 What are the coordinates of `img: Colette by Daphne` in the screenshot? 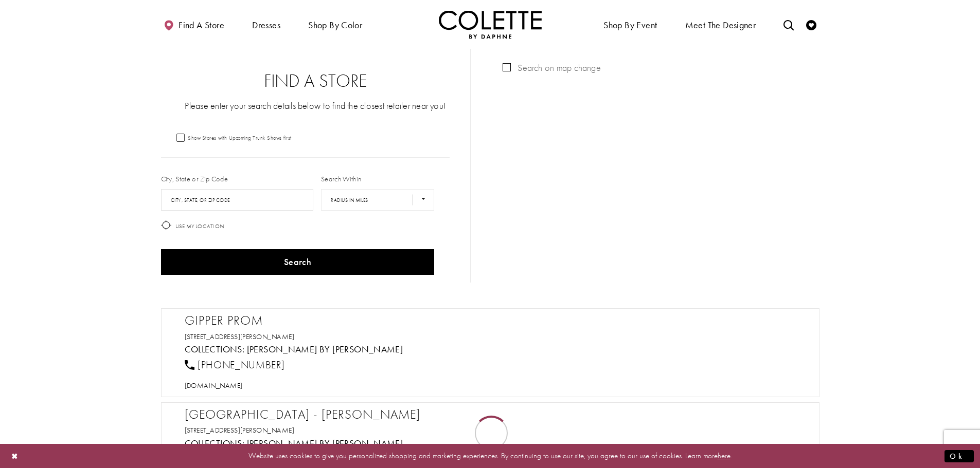 It's located at (490, 24).